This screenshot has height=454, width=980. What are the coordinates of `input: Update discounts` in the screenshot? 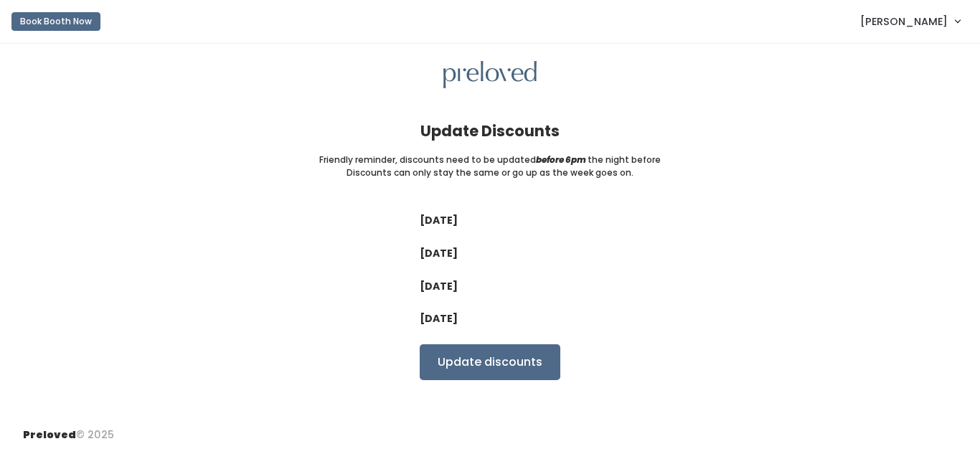 It's located at (490, 362).